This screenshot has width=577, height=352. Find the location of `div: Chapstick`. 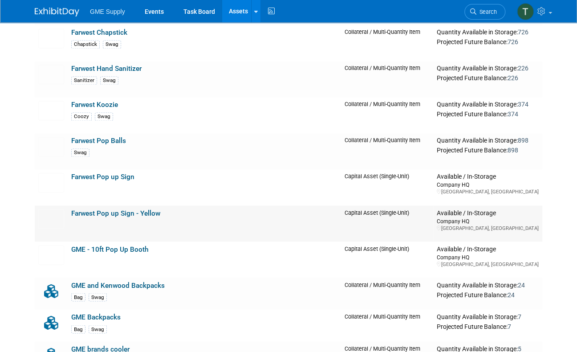

div: Chapstick is located at coordinates (85, 44).